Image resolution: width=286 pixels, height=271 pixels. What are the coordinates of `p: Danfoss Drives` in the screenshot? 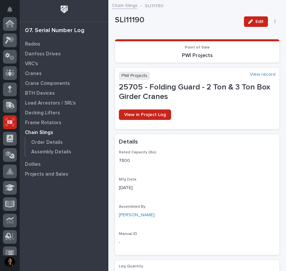 It's located at (43, 54).